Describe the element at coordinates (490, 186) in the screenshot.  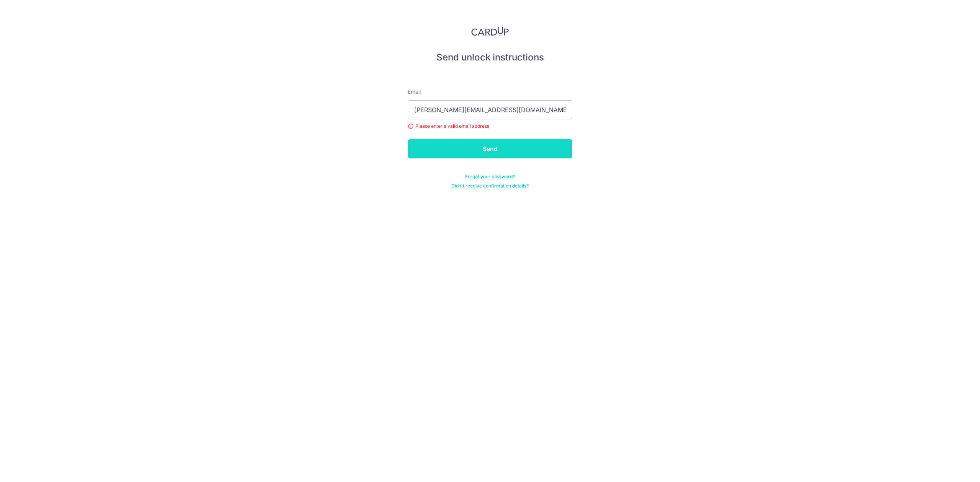
I see `a: Didn't receive confirmation details?` at that location.